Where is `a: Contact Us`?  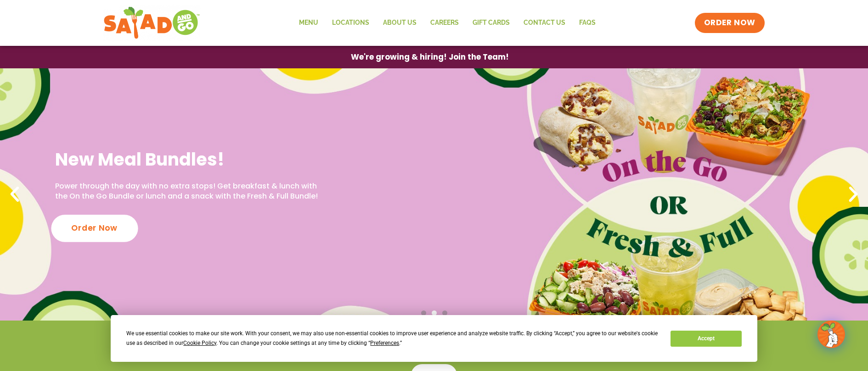 a: Contact Us is located at coordinates (544, 23).